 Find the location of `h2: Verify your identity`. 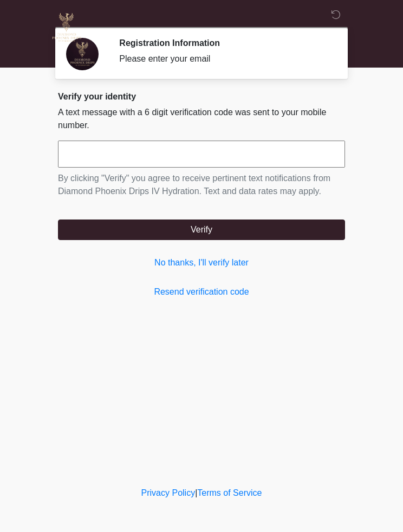

h2: Verify your identity is located at coordinates (202, 97).